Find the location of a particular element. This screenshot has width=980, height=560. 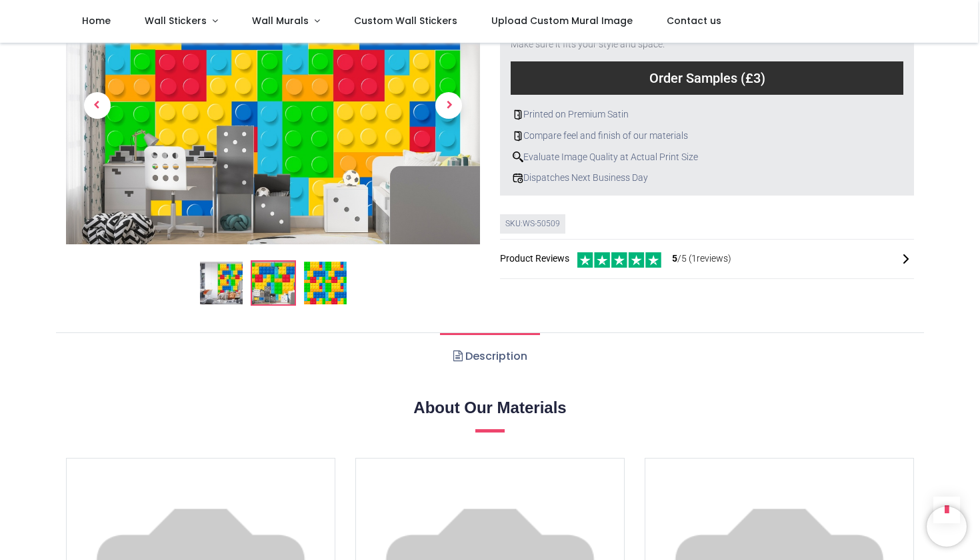

span: Wall Murals is located at coordinates (280, 21).